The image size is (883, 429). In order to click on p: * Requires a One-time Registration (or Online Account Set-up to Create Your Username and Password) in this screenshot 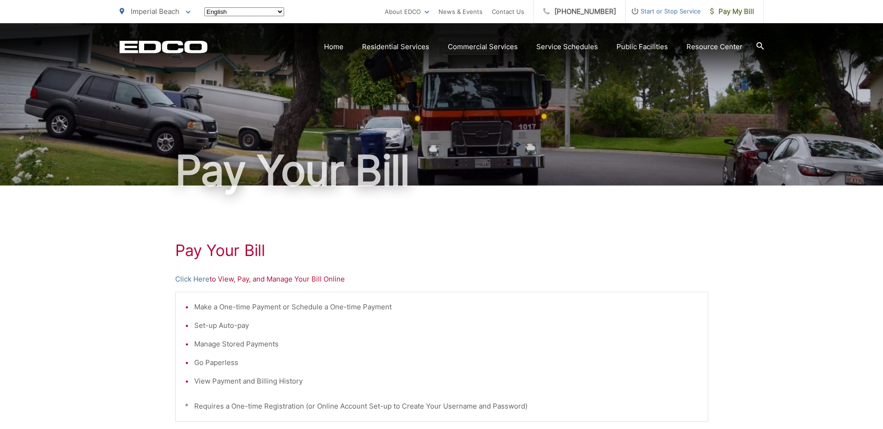, I will do `click(442, 406)`.